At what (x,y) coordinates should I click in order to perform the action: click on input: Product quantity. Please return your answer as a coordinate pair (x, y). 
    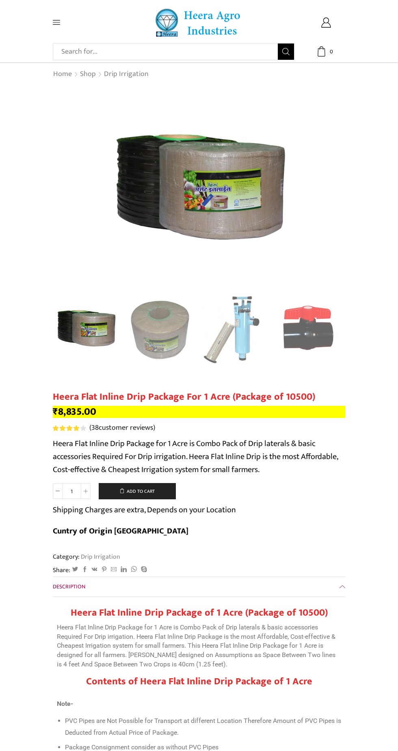
    Looking at the image, I should click on (72, 491).